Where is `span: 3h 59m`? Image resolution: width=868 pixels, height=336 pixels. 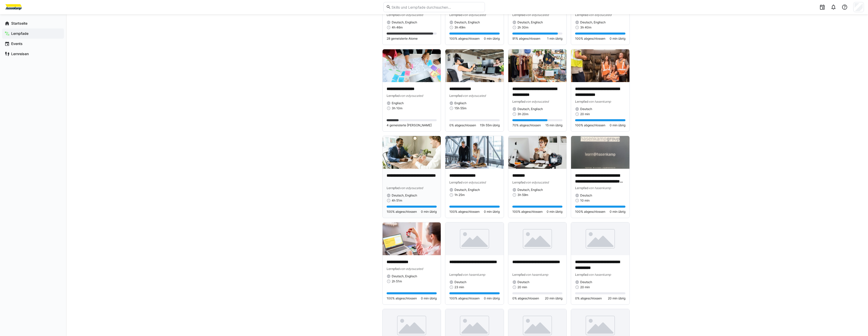 span: 3h 59m is located at coordinates (523, 195).